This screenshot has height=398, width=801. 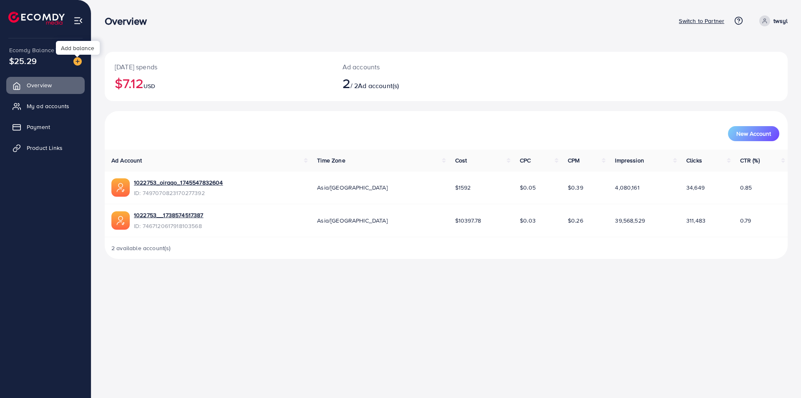 What do you see at coordinates (754, 134) in the screenshot?
I see `button: New Account` at bounding box center [754, 134].